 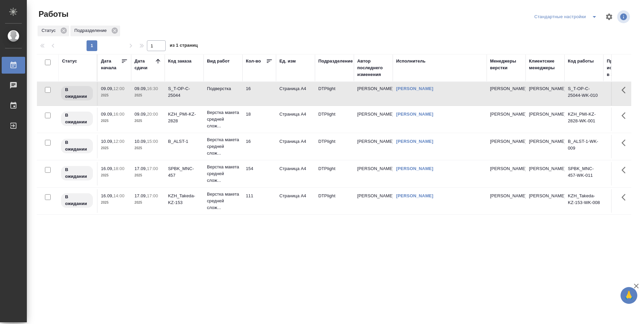 I want to click on td: KZH_Takeda-KZ-153-WK-008, so click(x=584, y=200).